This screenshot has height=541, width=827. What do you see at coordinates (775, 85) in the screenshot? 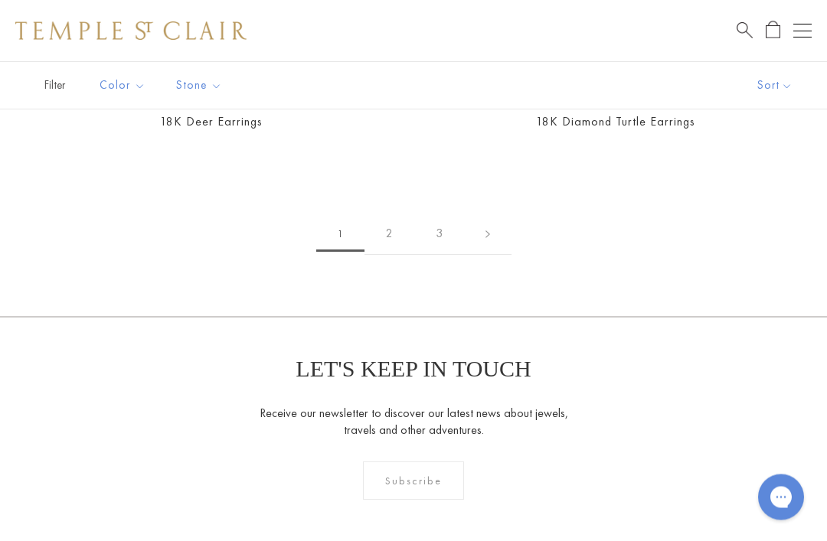
I see `button: Show sort by` at bounding box center [775, 85].